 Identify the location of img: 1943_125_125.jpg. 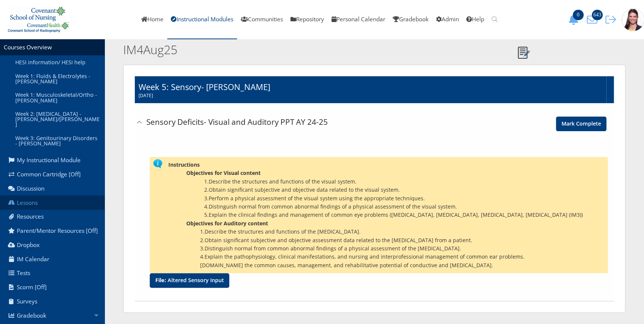
(633, 20).